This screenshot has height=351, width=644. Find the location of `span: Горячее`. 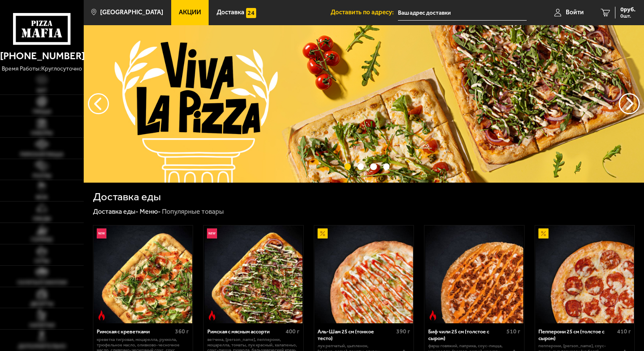

span: Горячее is located at coordinates (42, 240).